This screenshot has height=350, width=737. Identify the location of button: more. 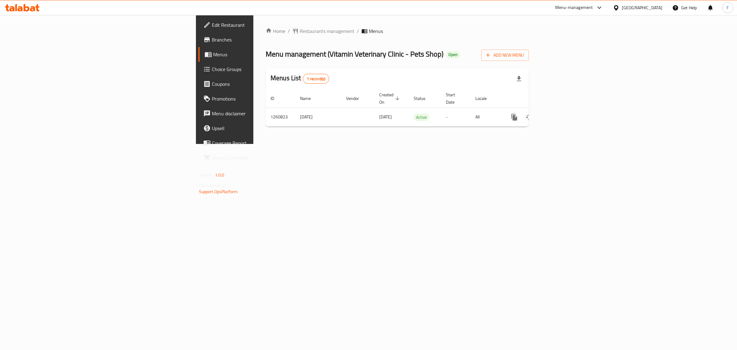
(515, 117).